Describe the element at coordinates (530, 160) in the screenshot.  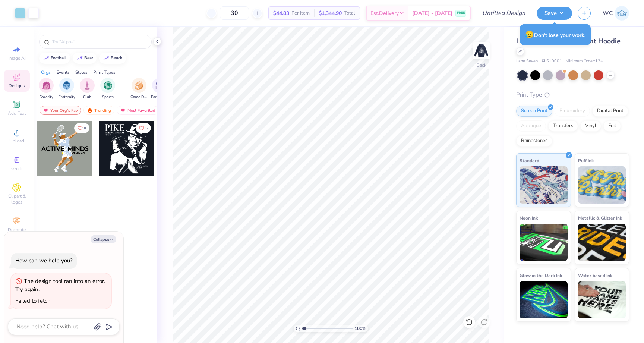
I see `span: Standard` at that location.